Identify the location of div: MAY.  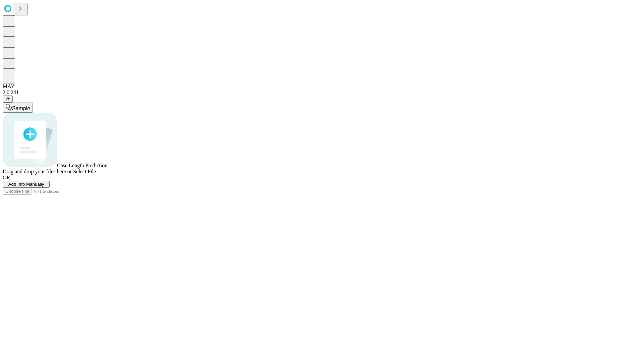
(322, 87).